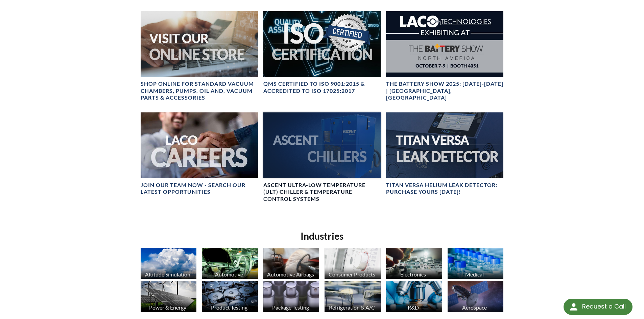  I want to click on a: Automotive Airbags, so click(291, 264).